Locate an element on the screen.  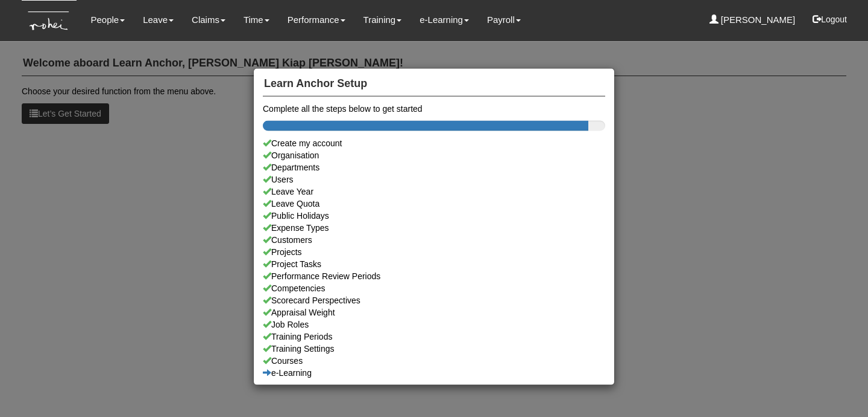
a: Performance Review Periods is located at coordinates (434, 275).